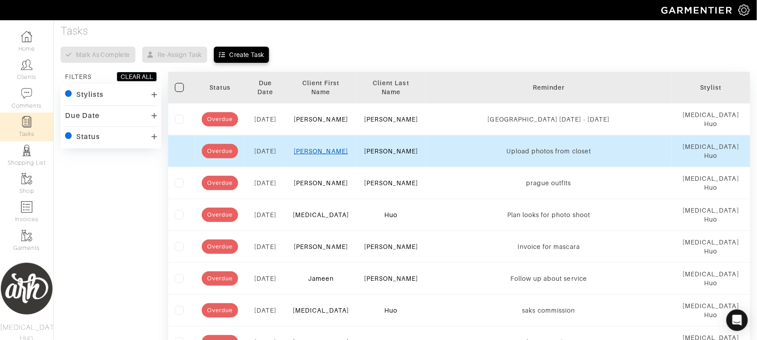  I want to click on div: saks commission, so click(549, 311).